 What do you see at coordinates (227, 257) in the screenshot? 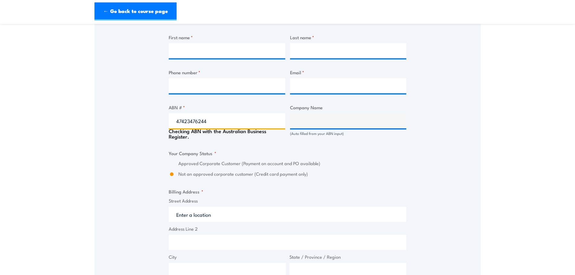
I see `label: City` at bounding box center [227, 257].